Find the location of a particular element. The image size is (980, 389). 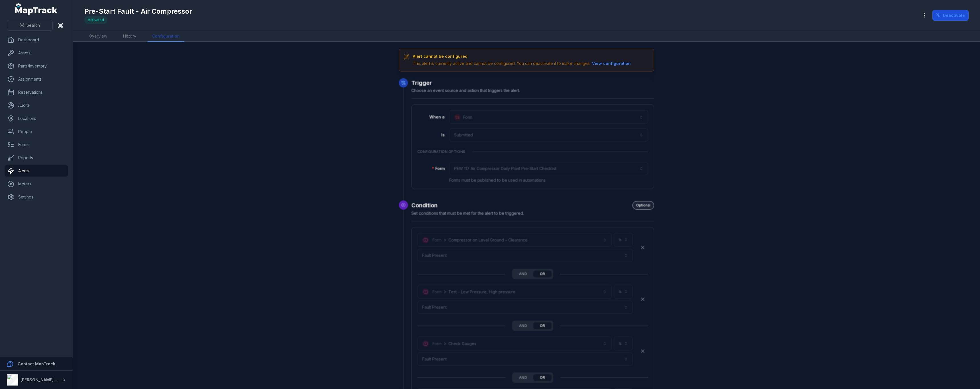

a: Overview is located at coordinates (98, 36).